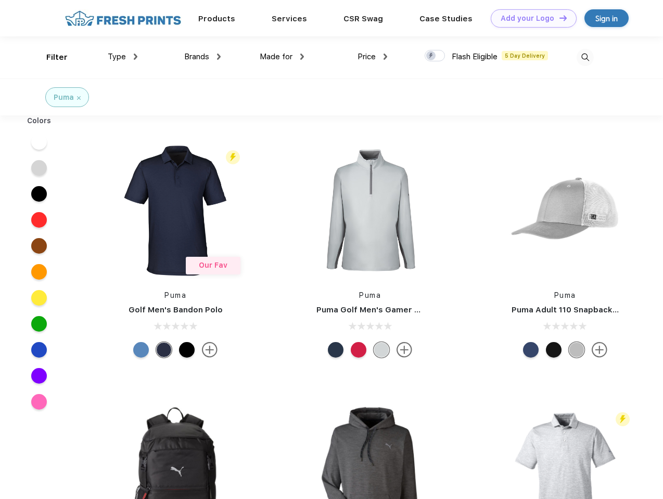 The width and height of the screenshot is (663, 499). I want to click on div: Lake Blue, so click(141, 350).